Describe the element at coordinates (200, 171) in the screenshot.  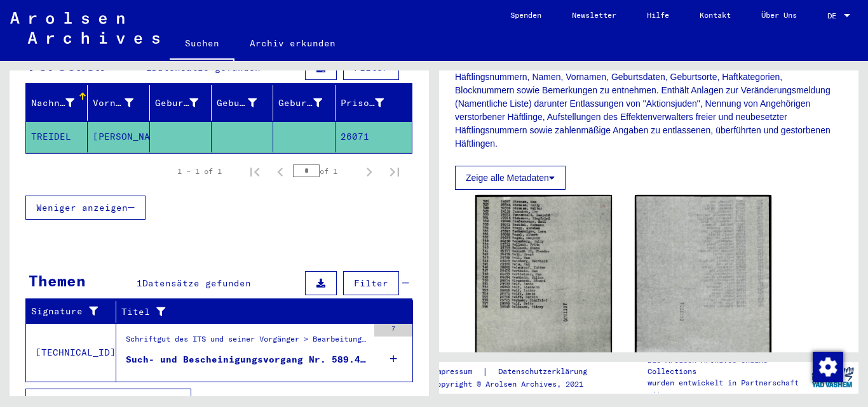
I see `div: 1 – 1 of 1` at that location.